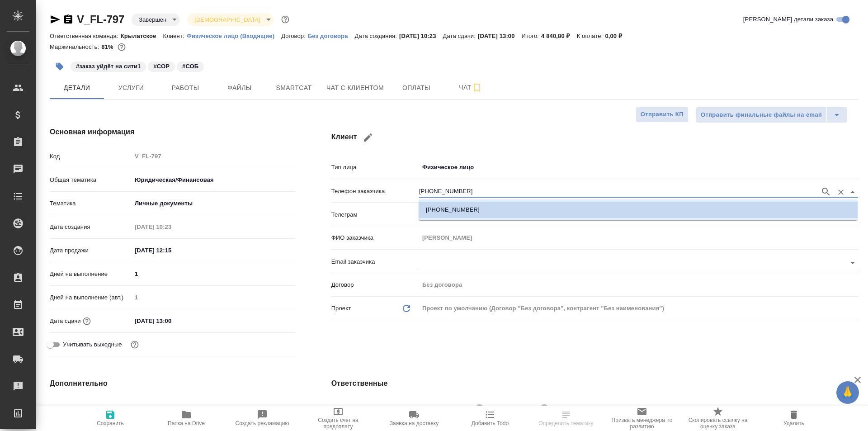 The image size is (868, 431). I want to click on h4: Клиент, so click(595, 138).